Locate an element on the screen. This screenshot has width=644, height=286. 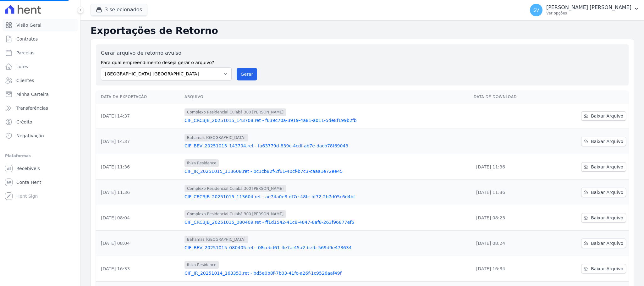
label: Gerar arquivo de retorno avulso is located at coordinates (166, 53).